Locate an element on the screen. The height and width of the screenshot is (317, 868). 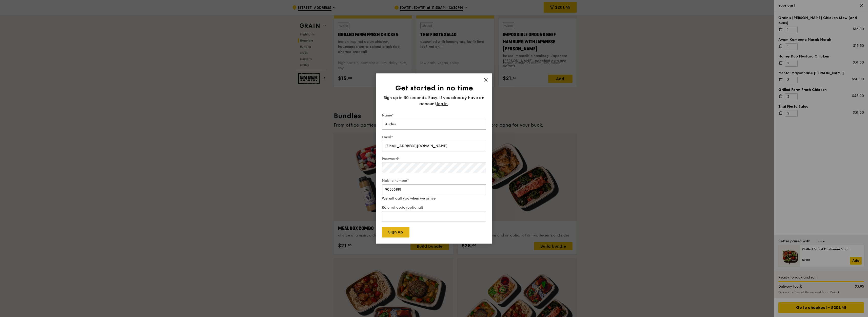
span: log in is located at coordinates (442, 104).